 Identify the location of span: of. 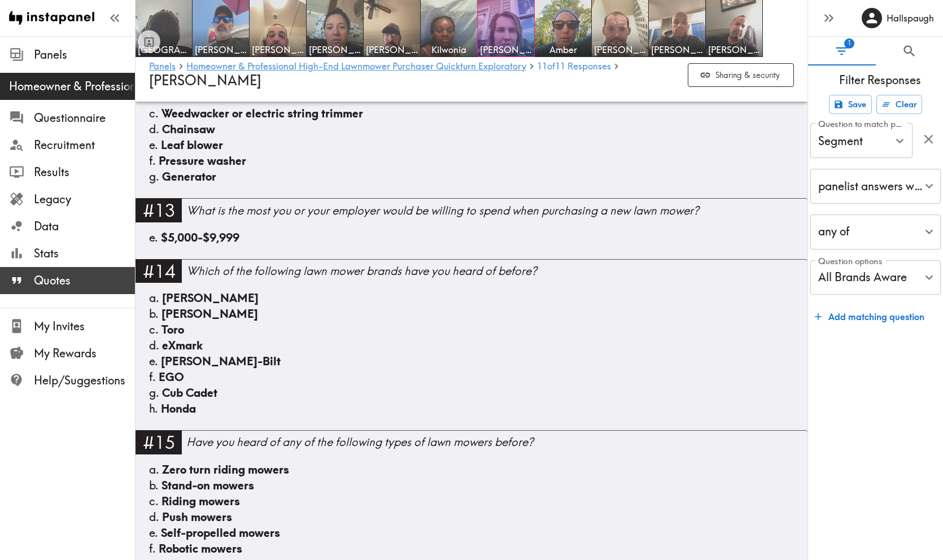
(546, 66).